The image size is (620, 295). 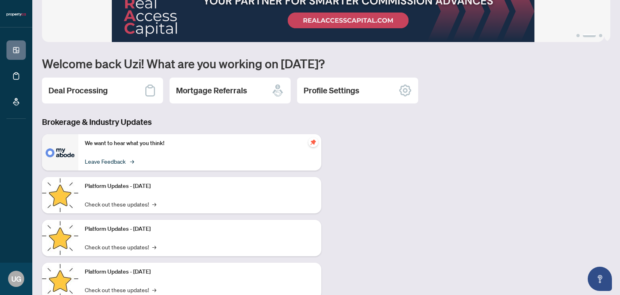 What do you see at coordinates (78, 90) in the screenshot?
I see `h2: Deal Processing` at bounding box center [78, 90].